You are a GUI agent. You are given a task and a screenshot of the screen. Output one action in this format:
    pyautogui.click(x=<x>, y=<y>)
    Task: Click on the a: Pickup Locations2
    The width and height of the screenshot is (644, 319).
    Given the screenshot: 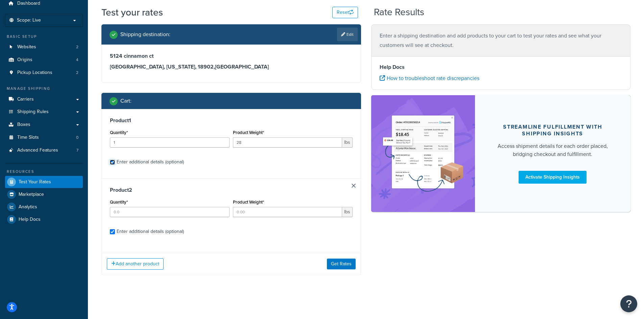 What is the action you would take?
    pyautogui.click(x=44, y=73)
    